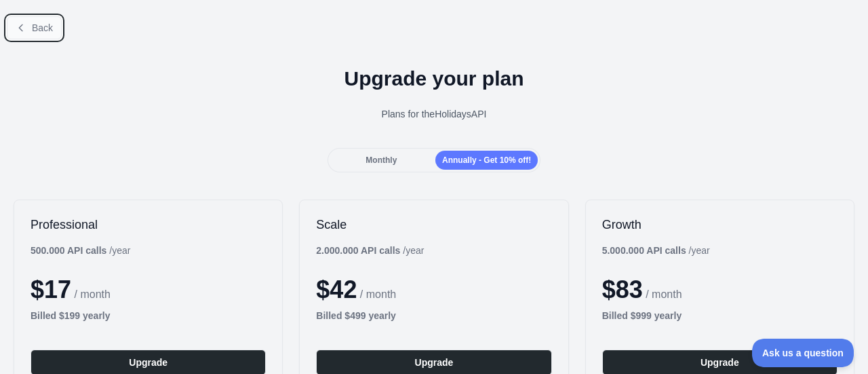  Describe the element at coordinates (337, 289) in the screenshot. I see `span: $ 42` at that location.